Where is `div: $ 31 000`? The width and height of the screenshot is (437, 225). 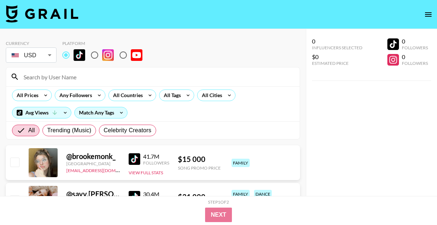 div: $ 31 000 is located at coordinates (199, 197).